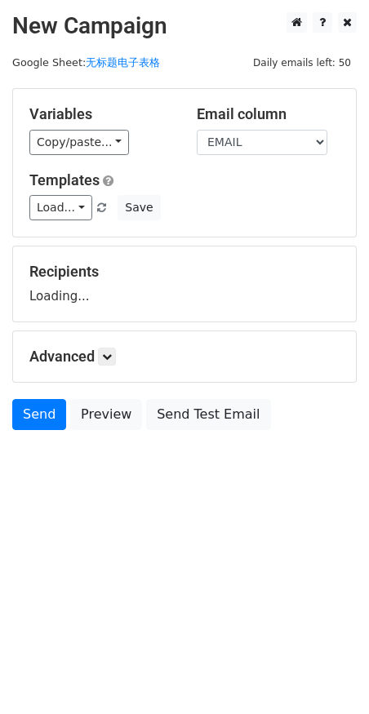  Describe the element at coordinates (184, 26) in the screenshot. I see `h2: New Campaign` at that location.